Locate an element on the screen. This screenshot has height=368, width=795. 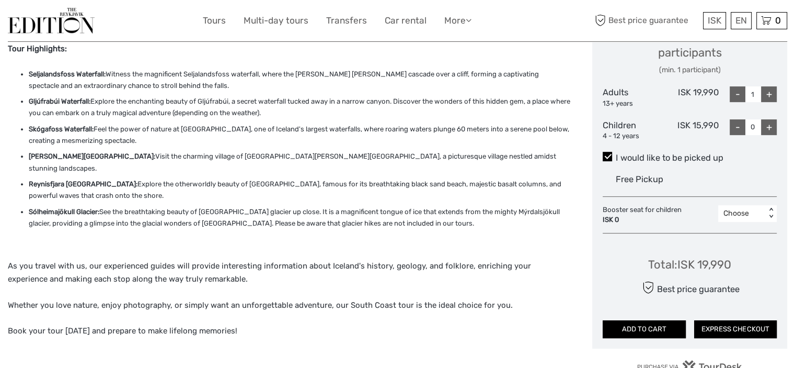
a: Multi-day tours is located at coordinates (276, 20).